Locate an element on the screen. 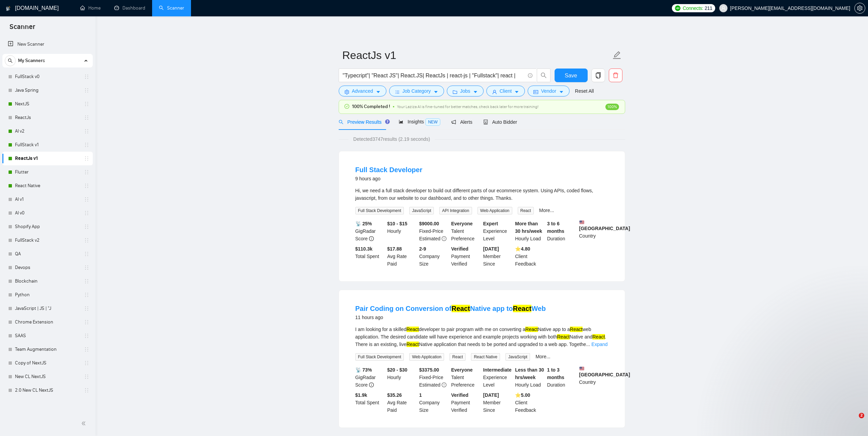 The height and width of the screenshot is (436, 868). b: $ 3375.00 is located at coordinates (429, 370).